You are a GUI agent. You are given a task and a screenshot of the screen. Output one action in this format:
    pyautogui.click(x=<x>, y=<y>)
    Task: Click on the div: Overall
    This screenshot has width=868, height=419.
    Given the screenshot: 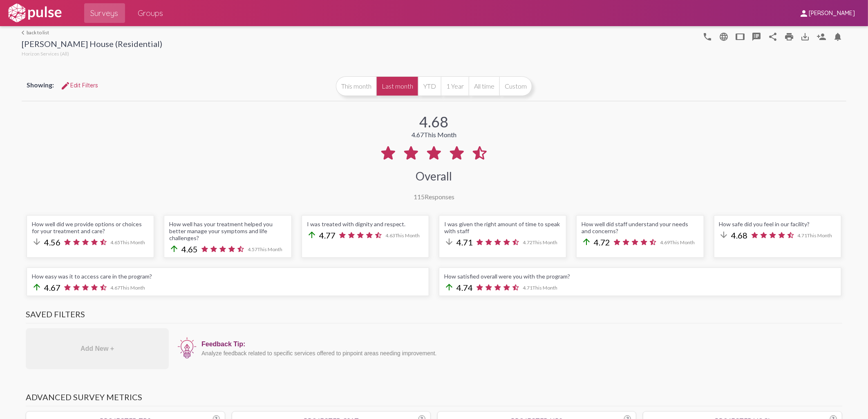 What is the action you would take?
    pyautogui.click(x=434, y=177)
    